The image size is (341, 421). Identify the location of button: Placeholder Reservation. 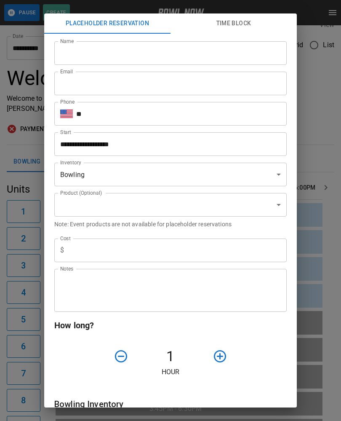
(107, 24).